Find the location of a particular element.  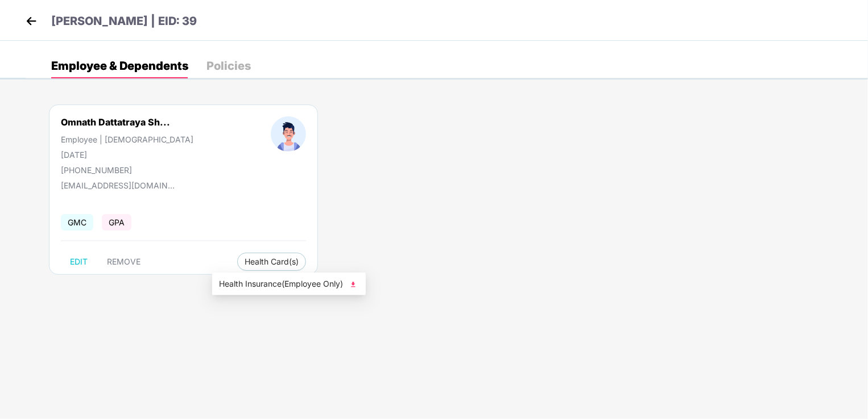

button: Health Card(s) is located at coordinates (271, 262).